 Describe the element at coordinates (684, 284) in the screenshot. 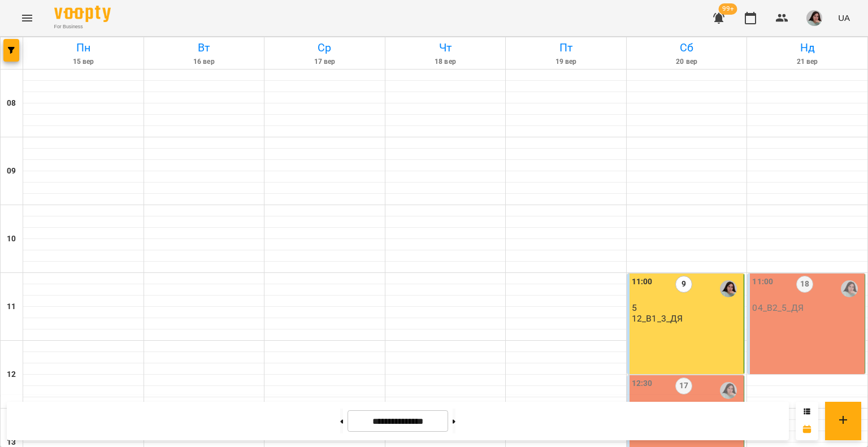

I see `label: 9` at that location.